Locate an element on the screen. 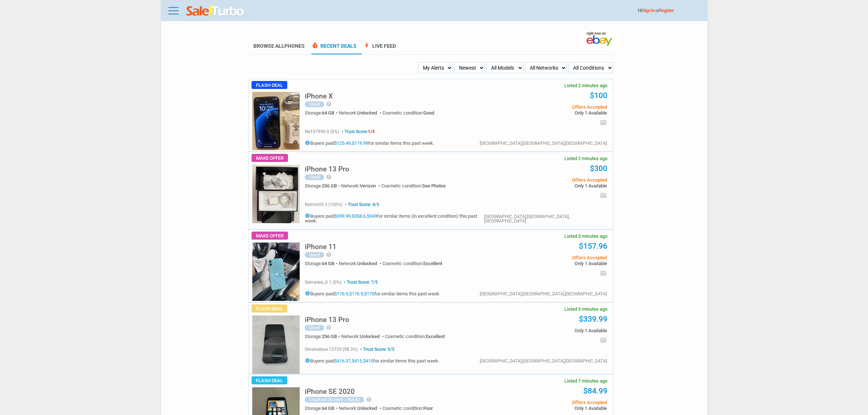 This screenshot has width=868, height=415. span: Trust Score: is located at coordinates (358, 131).